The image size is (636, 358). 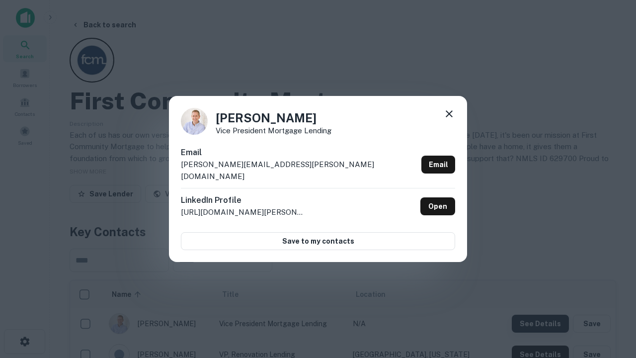 I want to click on button: Save to my contacts, so click(x=318, y=241).